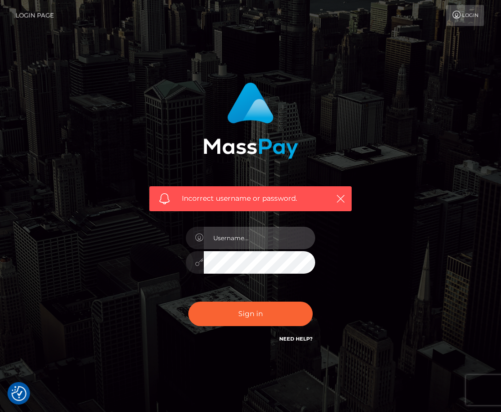  I want to click on span: Incorrect username or password., so click(253, 198).